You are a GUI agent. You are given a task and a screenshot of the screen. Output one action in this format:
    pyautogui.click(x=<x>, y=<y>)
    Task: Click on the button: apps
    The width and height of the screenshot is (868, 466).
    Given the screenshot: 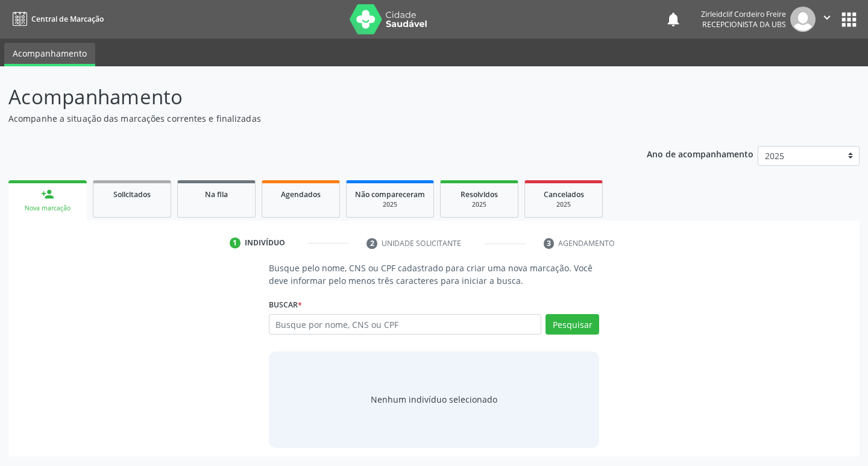 What is the action you would take?
    pyautogui.click(x=849, y=19)
    